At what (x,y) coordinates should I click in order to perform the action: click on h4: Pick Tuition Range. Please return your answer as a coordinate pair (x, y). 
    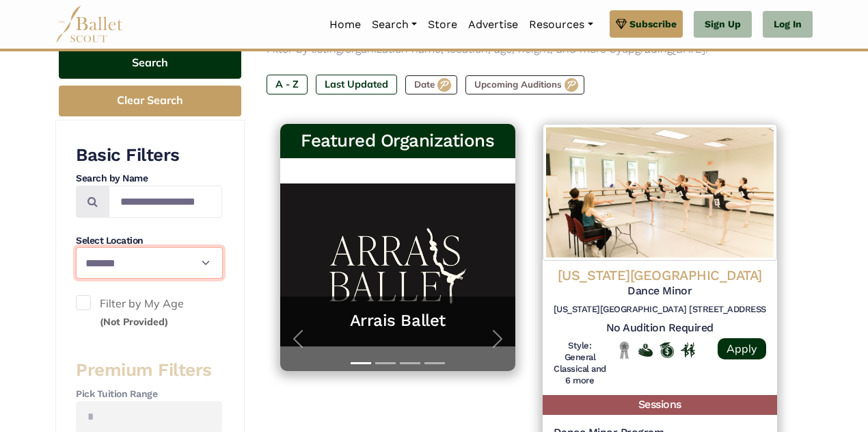
    Looking at the image, I should click on (149, 394).